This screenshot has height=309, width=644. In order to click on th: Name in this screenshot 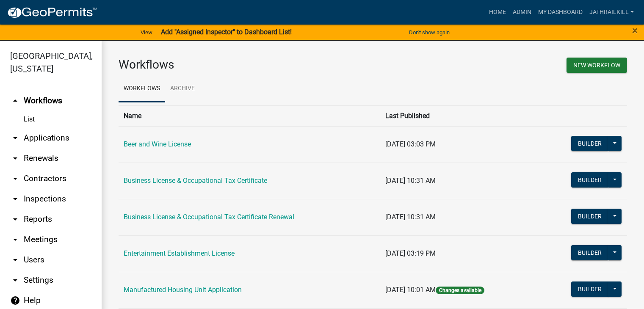, I will do `click(249, 116)`.